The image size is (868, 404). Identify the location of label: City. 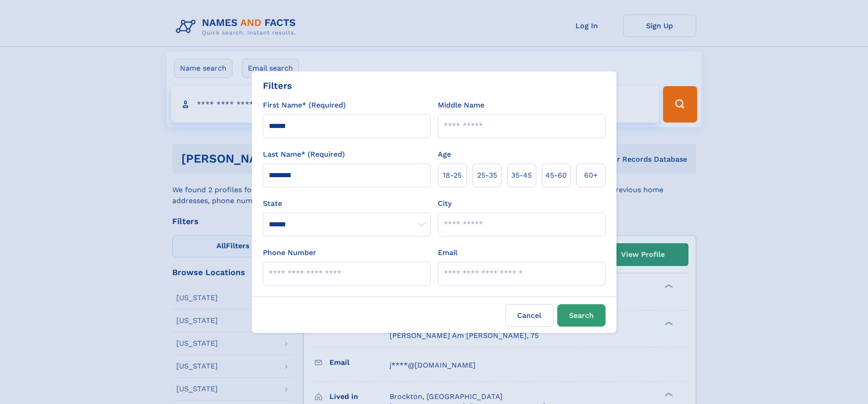
(444, 203).